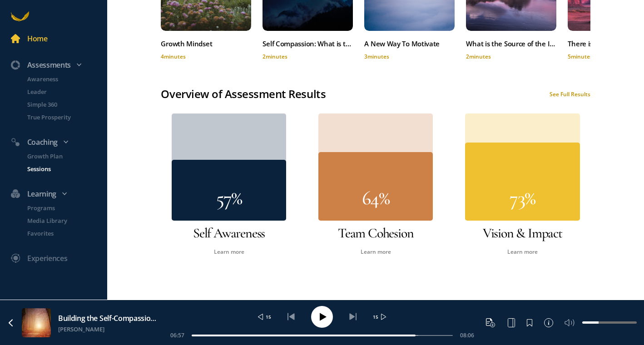 This screenshot has width=644, height=345. I want to click on a: True Prosperity, so click(62, 117).